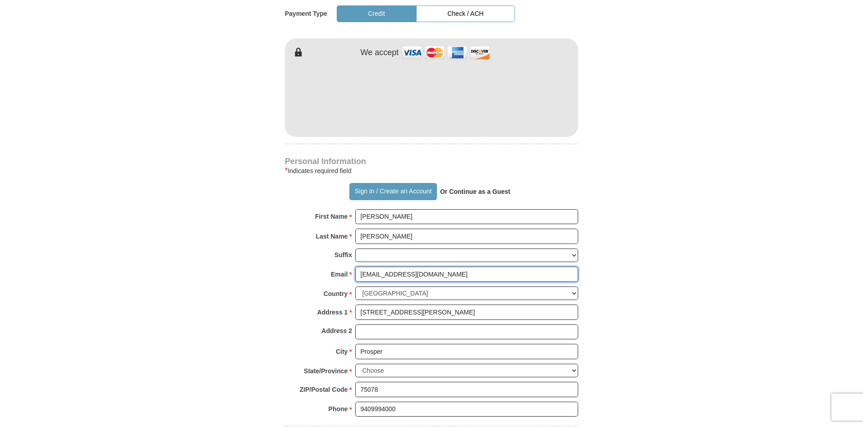 Image resolution: width=863 pixels, height=427 pixels. I want to click on strong: Address 2, so click(337, 330).